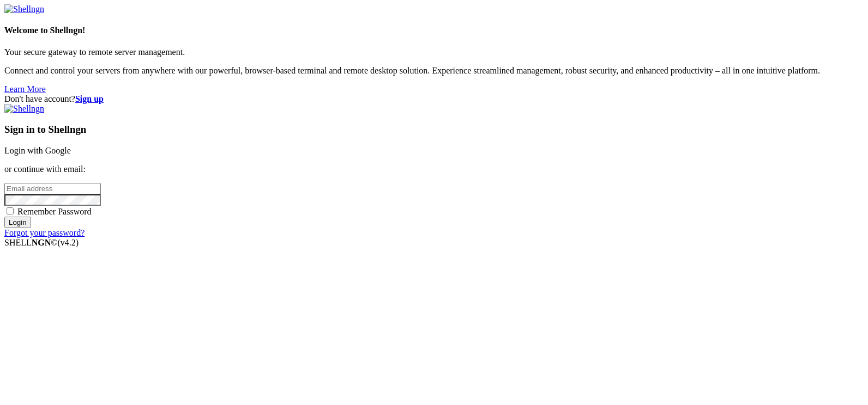 This screenshot has height=405, width=868. I want to click on span: SHELL ©, so click(41, 242).